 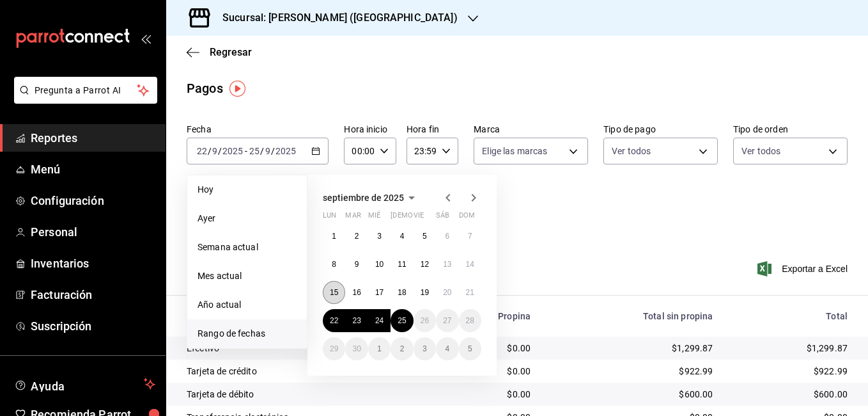 What do you see at coordinates (93, 137) in the screenshot?
I see `span: Reportes` at bounding box center [93, 137].